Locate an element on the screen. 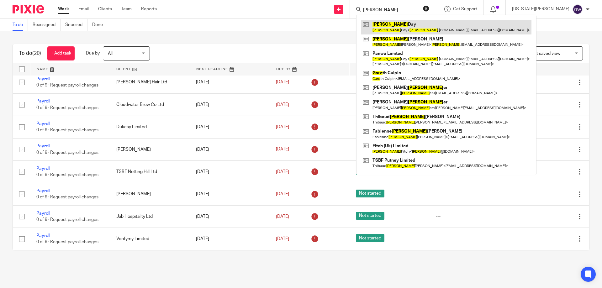 This screenshot has height=288, width=602. span: Select saved view is located at coordinates (543, 54).